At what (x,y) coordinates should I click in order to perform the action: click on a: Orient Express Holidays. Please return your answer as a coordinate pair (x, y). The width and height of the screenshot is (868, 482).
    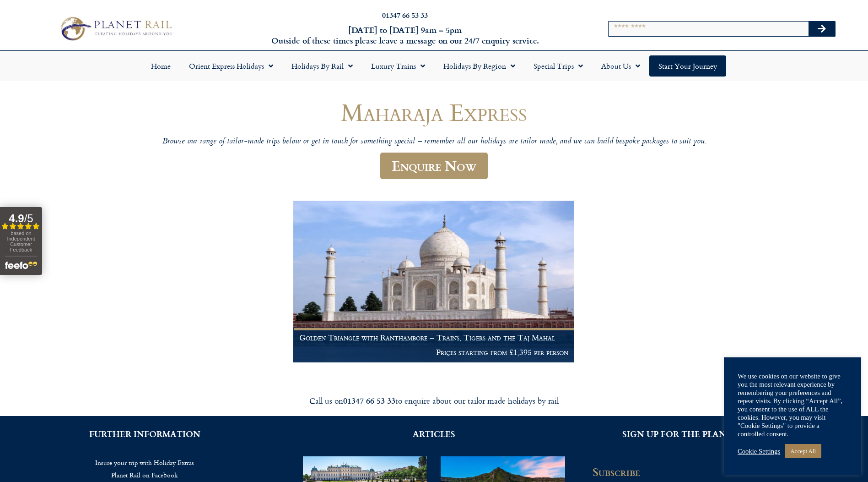
    Looking at the image, I should click on (231, 66).